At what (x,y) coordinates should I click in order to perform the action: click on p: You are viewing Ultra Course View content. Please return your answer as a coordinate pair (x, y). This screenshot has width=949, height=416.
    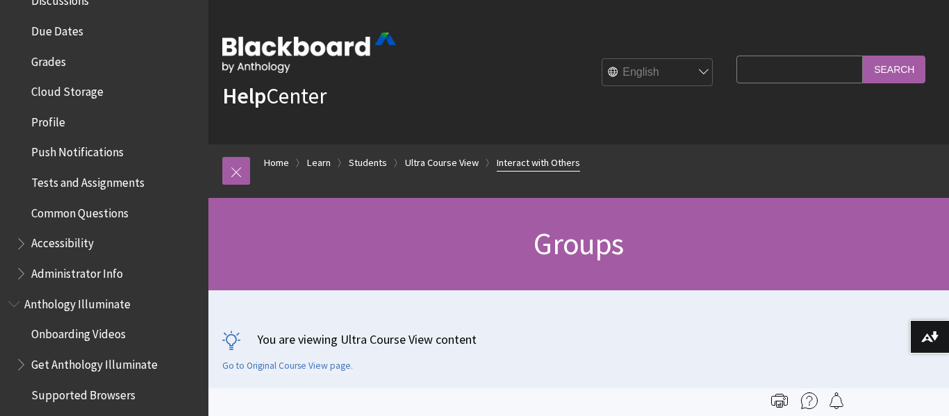
    Looking at the image, I should click on (579, 339).